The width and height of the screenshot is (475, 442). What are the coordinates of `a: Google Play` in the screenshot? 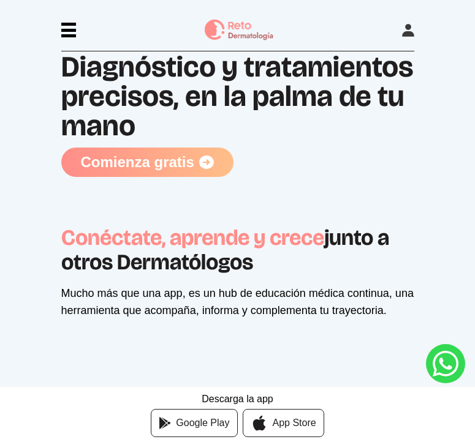 It's located at (194, 423).